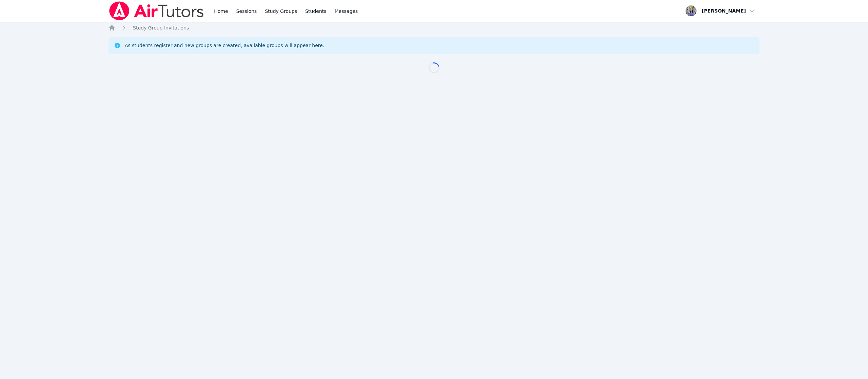 The image size is (868, 379). What do you see at coordinates (224, 46) in the screenshot?
I see `div: As students register and new groups are created, available groups will appear here.` at bounding box center [224, 46].